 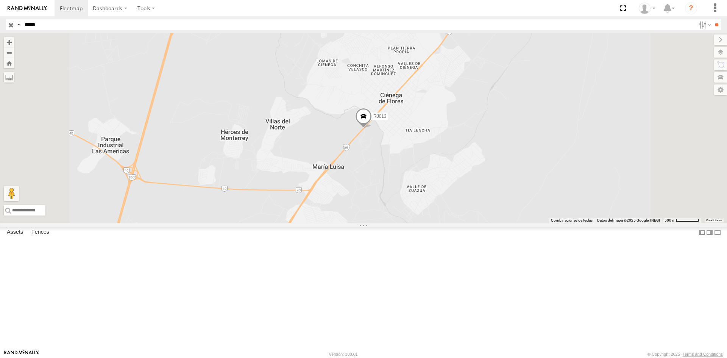 I want to click on button: Zoom in, so click(x=9, y=42).